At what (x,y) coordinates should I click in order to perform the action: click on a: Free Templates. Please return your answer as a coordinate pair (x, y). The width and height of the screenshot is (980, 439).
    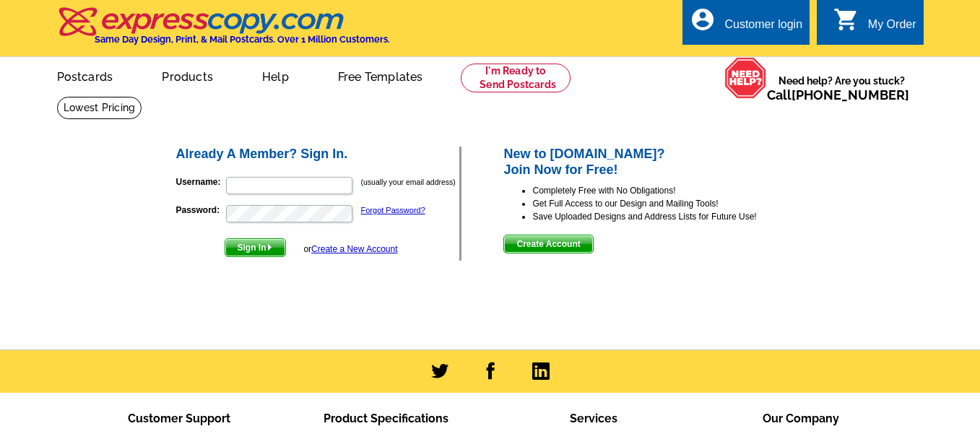
    Looking at the image, I should click on (381, 75).